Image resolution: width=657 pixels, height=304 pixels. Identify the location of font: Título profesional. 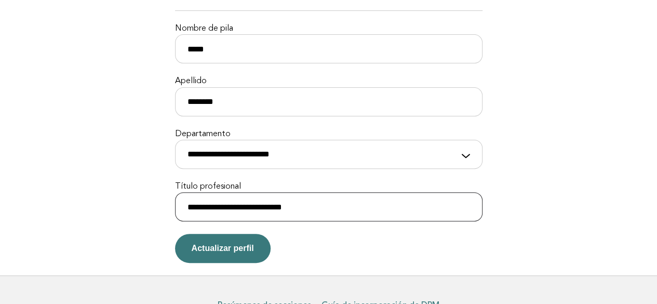
(208, 186).